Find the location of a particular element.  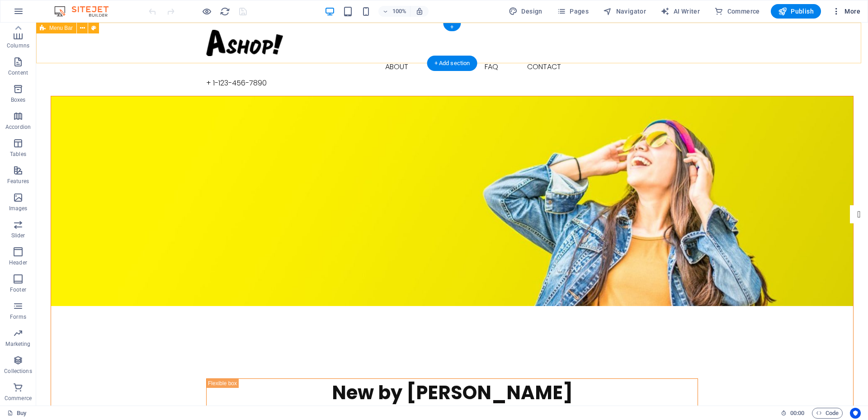

p: Accordion is located at coordinates (18, 127).